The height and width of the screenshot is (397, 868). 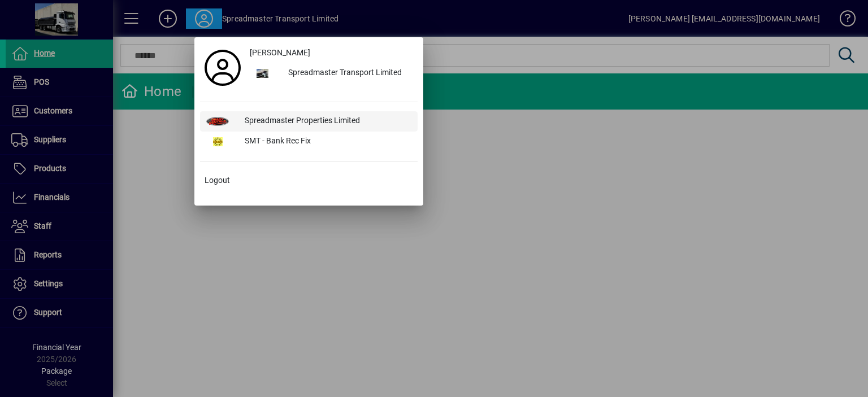 What do you see at coordinates (222, 68) in the screenshot?
I see `a: Profile` at bounding box center [222, 68].